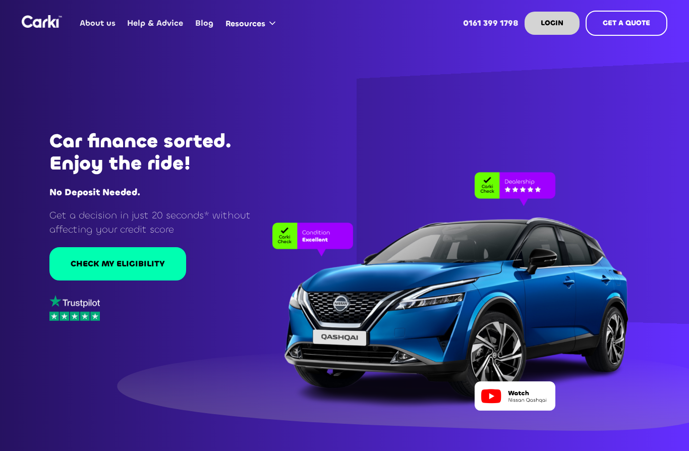  Describe the element at coordinates (75, 316) in the screenshot. I see `img: stars` at that location.